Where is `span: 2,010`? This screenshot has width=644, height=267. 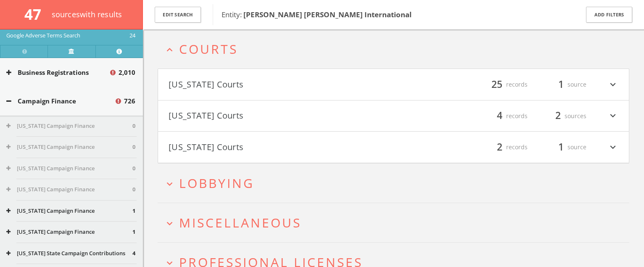 span: 2,010 is located at coordinates (127, 72).